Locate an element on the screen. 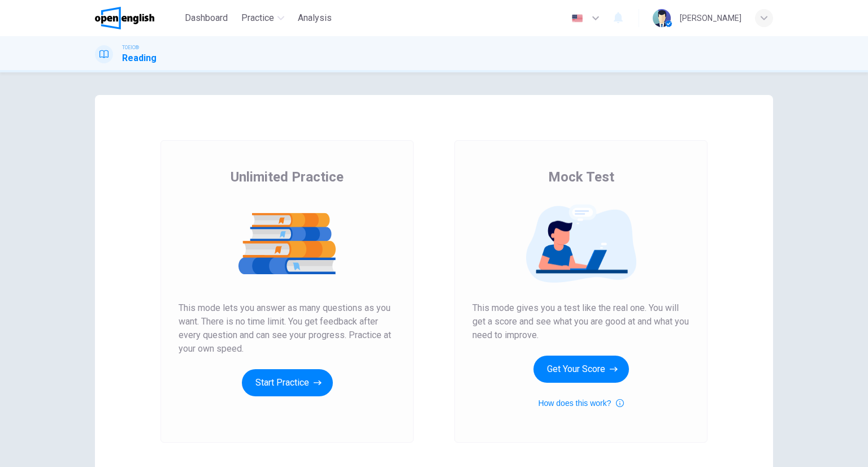 The image size is (868, 467). button: Practice is located at coordinates (263, 18).